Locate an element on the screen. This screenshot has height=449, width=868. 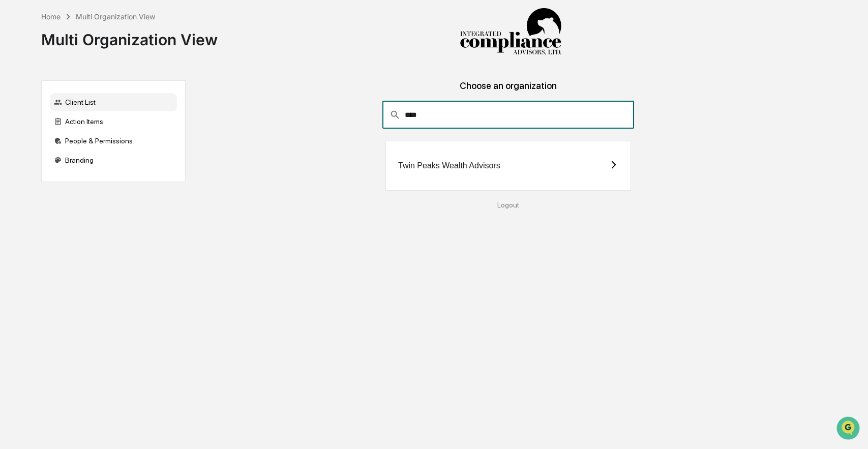
img: f2157a4c-a0d3-4daa-907e-bb6f0de503a5-1751232295721 is located at coordinates (13, 13).